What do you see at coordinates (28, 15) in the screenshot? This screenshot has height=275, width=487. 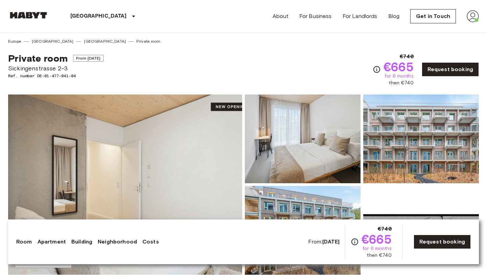 I see `img: Habyt` at bounding box center [28, 15].